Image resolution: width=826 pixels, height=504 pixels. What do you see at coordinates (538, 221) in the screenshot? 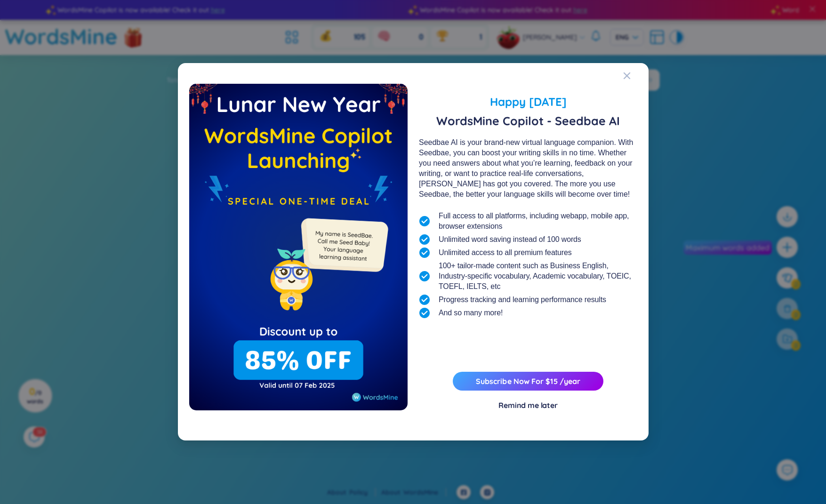
I see `span: Full access to all platforms, including webapp, mobile app, browser extensions` at bounding box center [538, 221].